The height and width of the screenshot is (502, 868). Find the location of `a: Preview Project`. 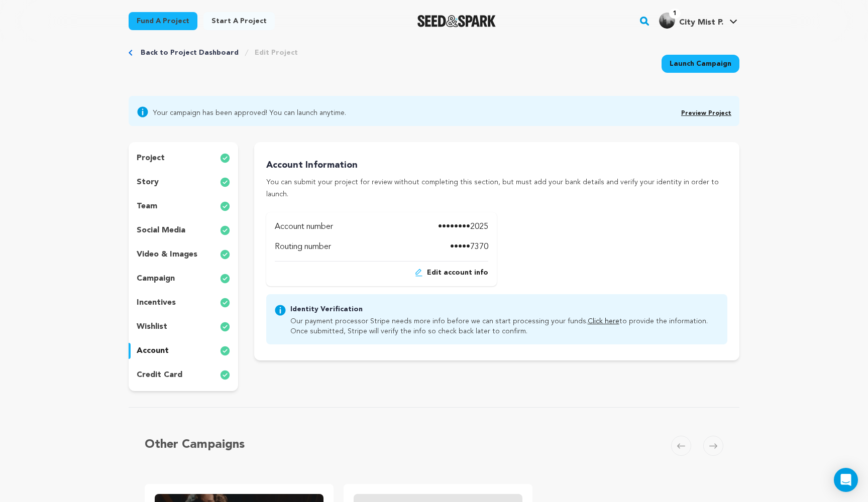

a: Preview Project is located at coordinates (706, 113).